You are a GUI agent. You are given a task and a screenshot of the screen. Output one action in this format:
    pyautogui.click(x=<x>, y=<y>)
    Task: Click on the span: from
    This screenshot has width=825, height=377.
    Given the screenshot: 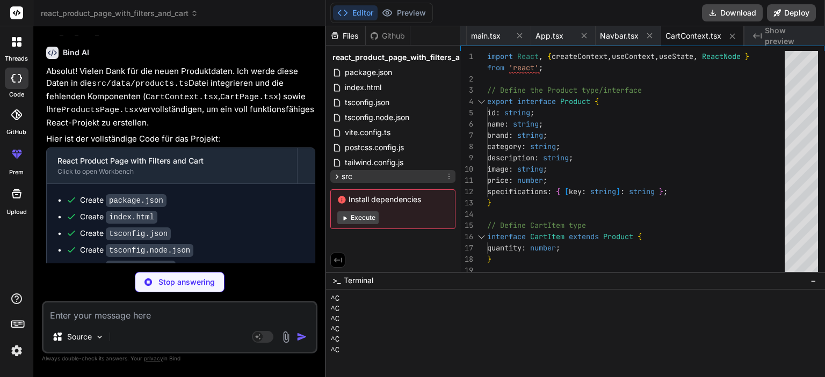 What is the action you would take?
    pyautogui.click(x=496, y=68)
    